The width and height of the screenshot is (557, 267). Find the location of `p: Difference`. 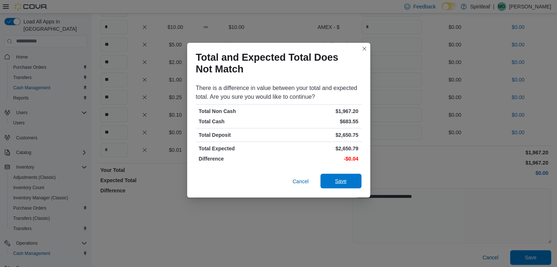

p: Difference is located at coordinates (238, 159).